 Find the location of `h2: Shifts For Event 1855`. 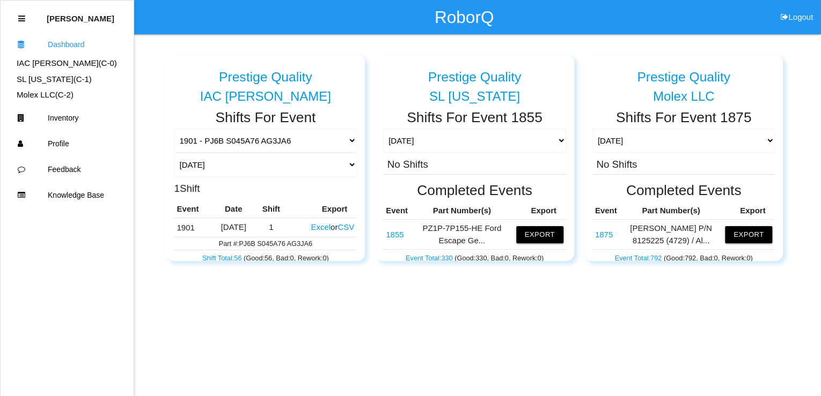

h2: Shifts For Event 1855 is located at coordinates (474, 117).